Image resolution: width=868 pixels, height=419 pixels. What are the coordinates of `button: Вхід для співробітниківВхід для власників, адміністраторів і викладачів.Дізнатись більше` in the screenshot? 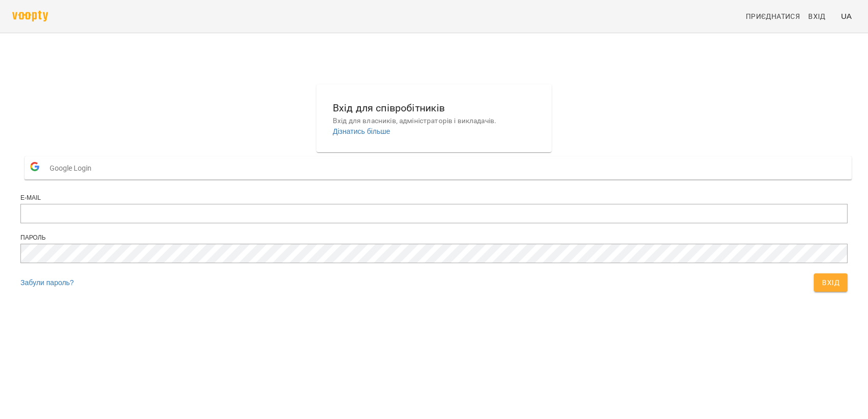 It's located at (434, 118).